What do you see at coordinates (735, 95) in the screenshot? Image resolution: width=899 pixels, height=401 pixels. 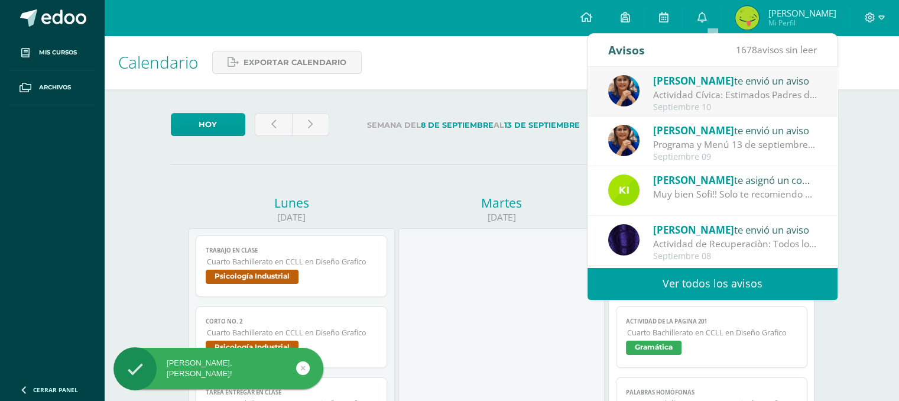 I see `div: Actividad Cívica: Estimados Padres de Familia: Deseamos que la paz y amor de la familia de Nazare...` at bounding box center [735, 95].